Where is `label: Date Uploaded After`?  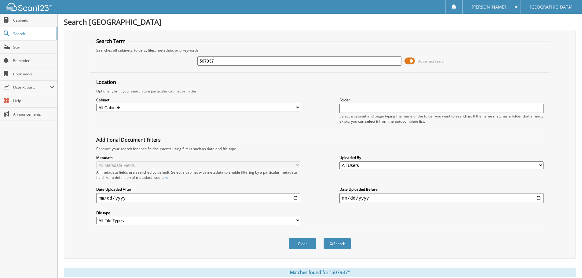 label: Date Uploaded After is located at coordinates (198, 189).